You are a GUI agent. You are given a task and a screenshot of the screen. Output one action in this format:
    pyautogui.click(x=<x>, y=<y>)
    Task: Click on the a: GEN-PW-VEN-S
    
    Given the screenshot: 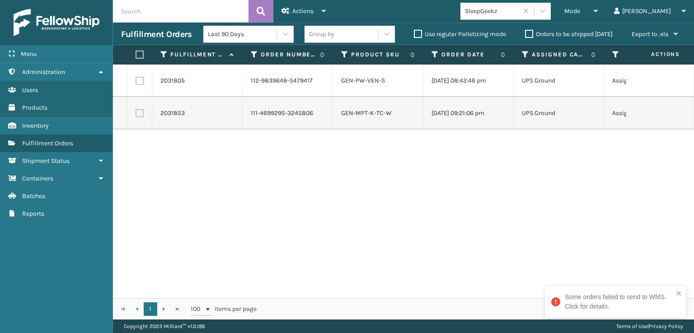 What is the action you would take?
    pyautogui.click(x=363, y=80)
    